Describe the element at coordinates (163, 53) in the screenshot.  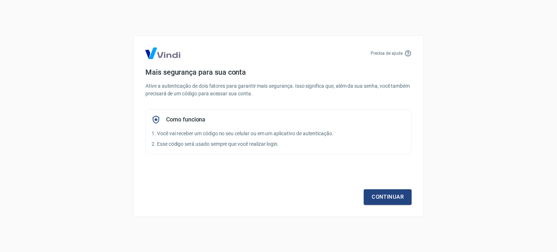
I see `img: Logo Vind` at that location.